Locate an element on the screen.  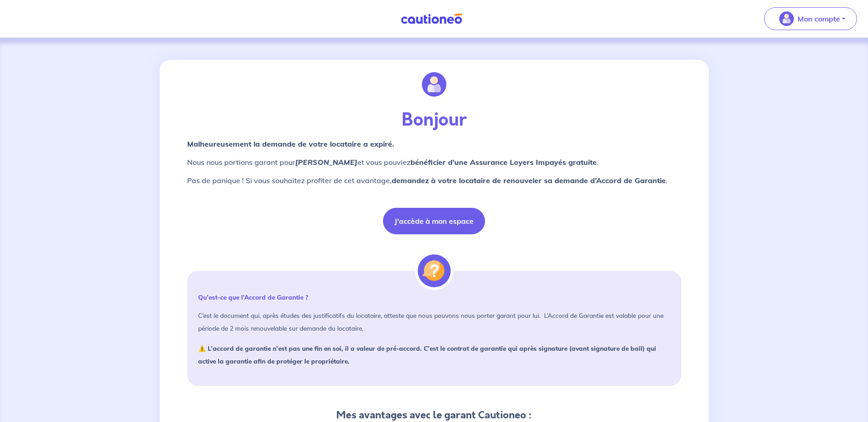
strong: Qu’est-ce que l’Accord de Garantie ? is located at coordinates (253, 298).